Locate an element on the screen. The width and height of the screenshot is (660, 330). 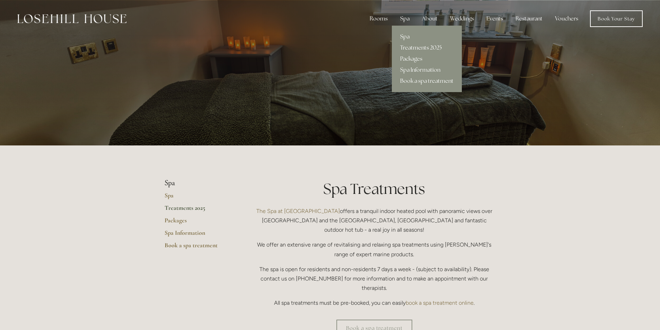
a: Vouchers is located at coordinates (566, 19).